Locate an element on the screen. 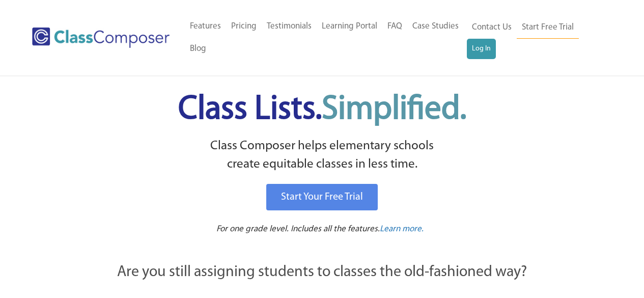  a: Contact Us is located at coordinates (491, 27).